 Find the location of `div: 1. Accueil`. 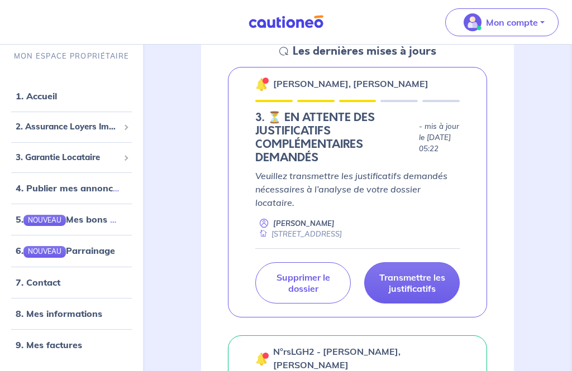

div: 1. Accueil is located at coordinates (71, 96).